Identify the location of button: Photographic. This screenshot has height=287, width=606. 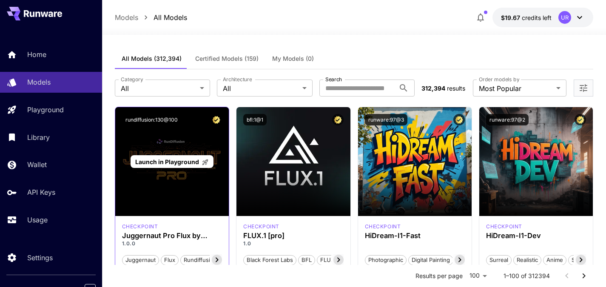
(386, 260).